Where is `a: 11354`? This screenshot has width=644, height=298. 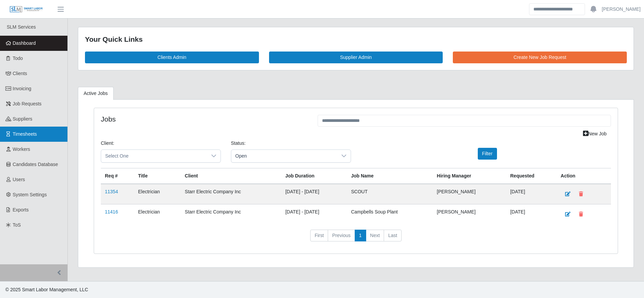
a: 11354 is located at coordinates (111, 192).